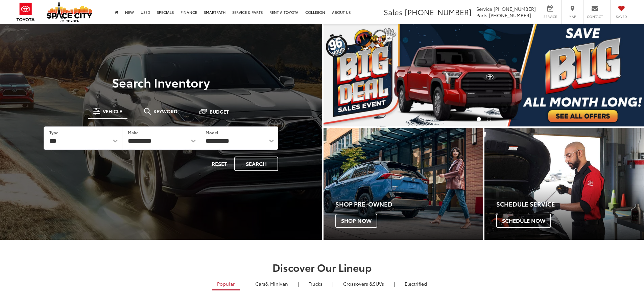  I want to click on label: Model, so click(212, 132).